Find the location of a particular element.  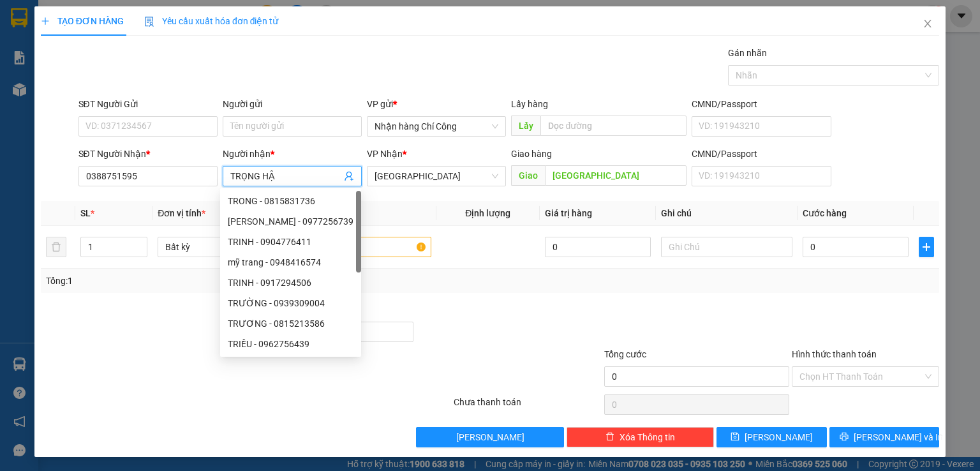

button: plus is located at coordinates (926, 247).